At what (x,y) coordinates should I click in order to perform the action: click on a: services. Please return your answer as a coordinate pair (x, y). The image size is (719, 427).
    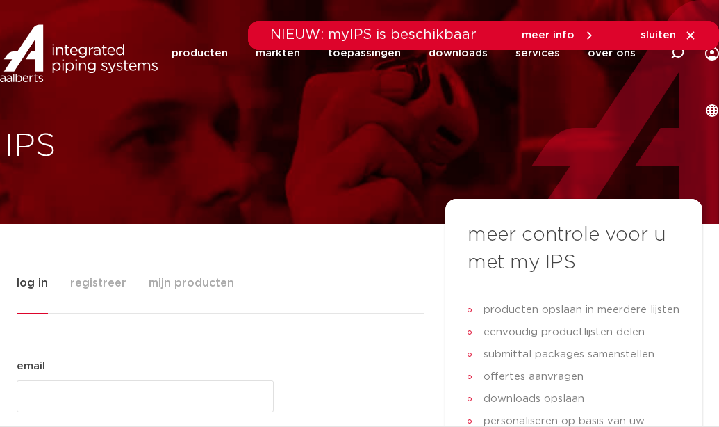
    Looking at the image, I should click on (538, 53).